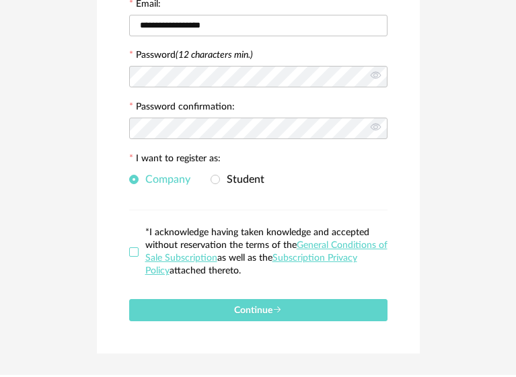 The width and height of the screenshot is (516, 377). I want to click on label: Password confirmation:, so click(182, 108).